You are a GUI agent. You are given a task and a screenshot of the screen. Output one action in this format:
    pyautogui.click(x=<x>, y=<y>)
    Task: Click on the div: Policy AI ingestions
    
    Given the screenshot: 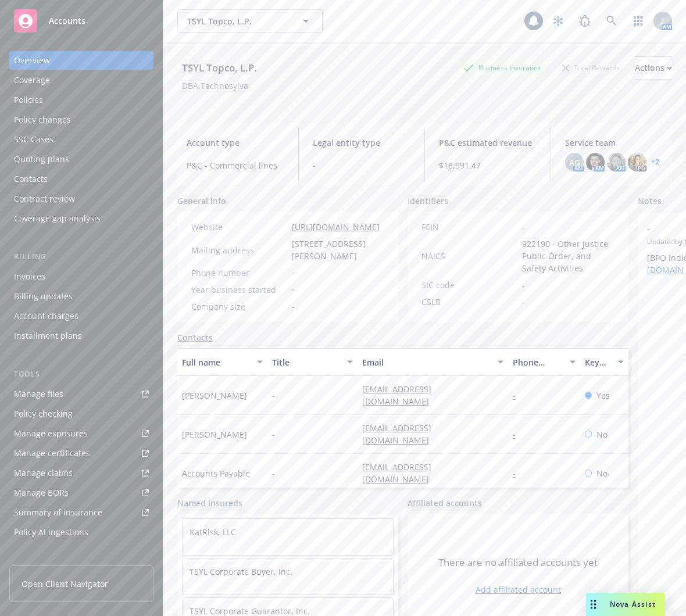 What is the action you would take?
    pyautogui.click(x=51, y=532)
    